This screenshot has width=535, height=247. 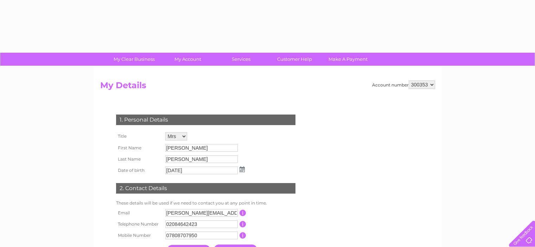 I want to click on th: Email, so click(x=139, y=213).